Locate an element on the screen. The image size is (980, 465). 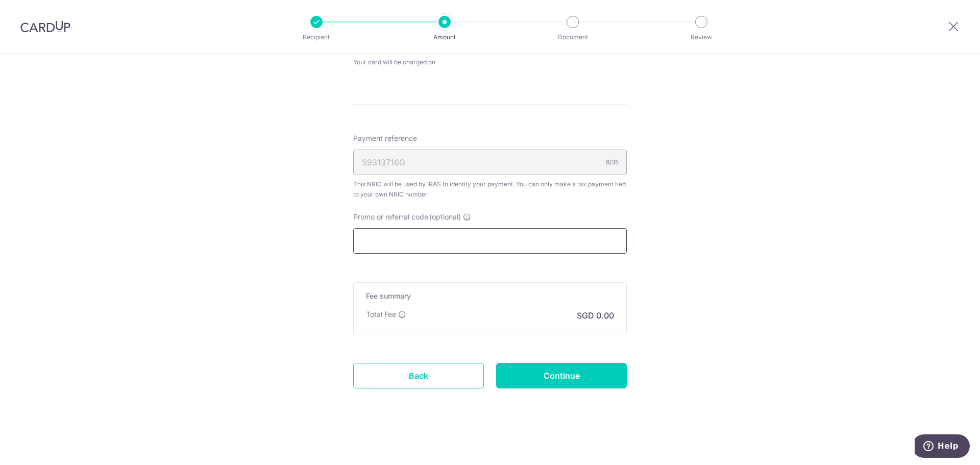
p: Review is located at coordinates (701, 37).